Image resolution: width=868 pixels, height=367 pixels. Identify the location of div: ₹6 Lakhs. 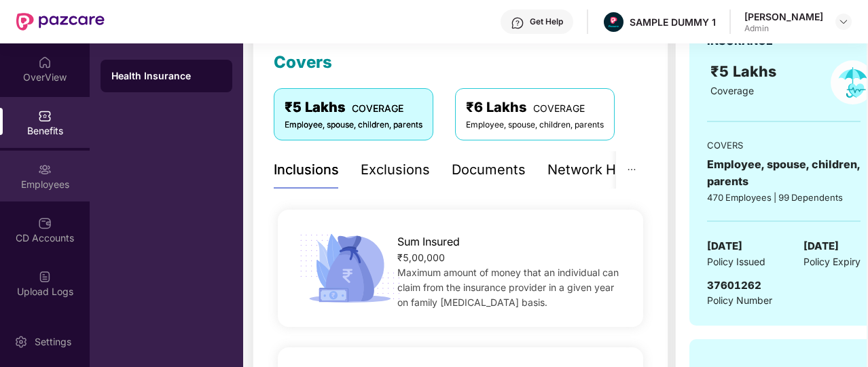
(534, 107).